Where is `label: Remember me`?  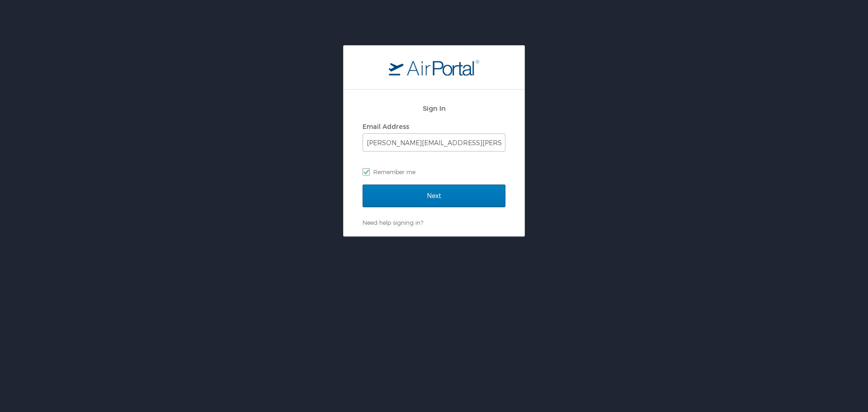 label: Remember me is located at coordinates (434, 172).